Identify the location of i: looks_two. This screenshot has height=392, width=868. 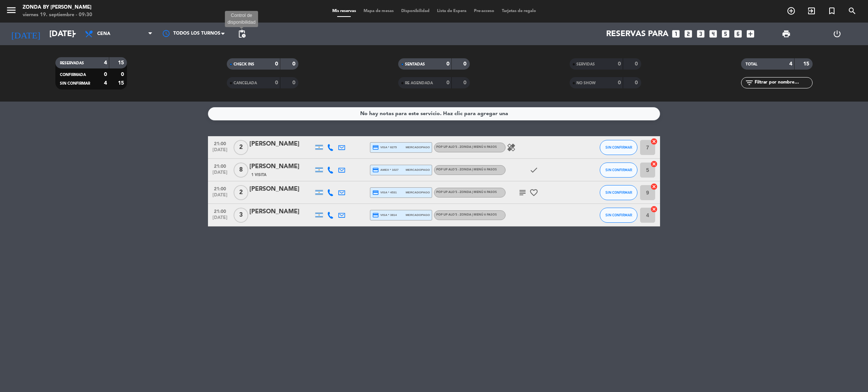
(688, 34).